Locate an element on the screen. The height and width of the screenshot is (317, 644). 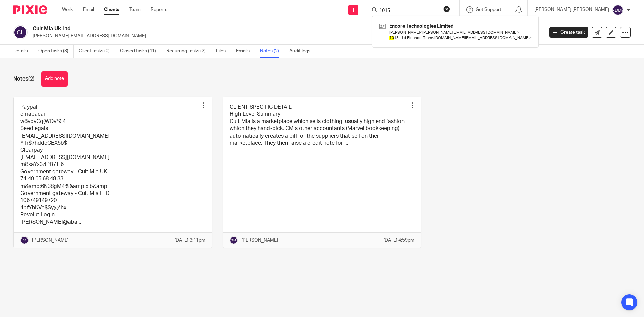
a: Details is located at coordinates (23, 51).